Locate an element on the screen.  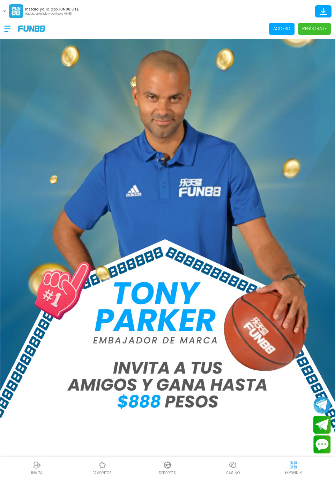
p: Acceso is located at coordinates (282, 29).